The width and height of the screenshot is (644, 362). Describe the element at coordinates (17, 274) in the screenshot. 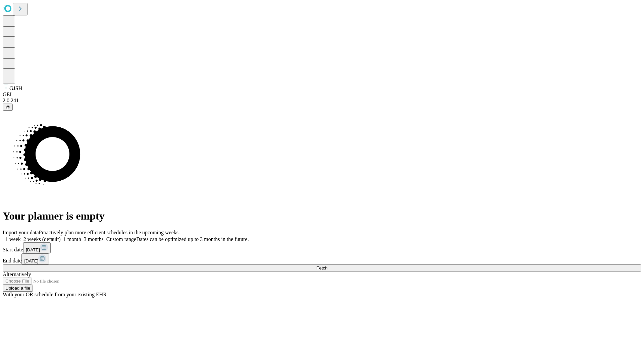

I see `span: Alternatively` at that location.